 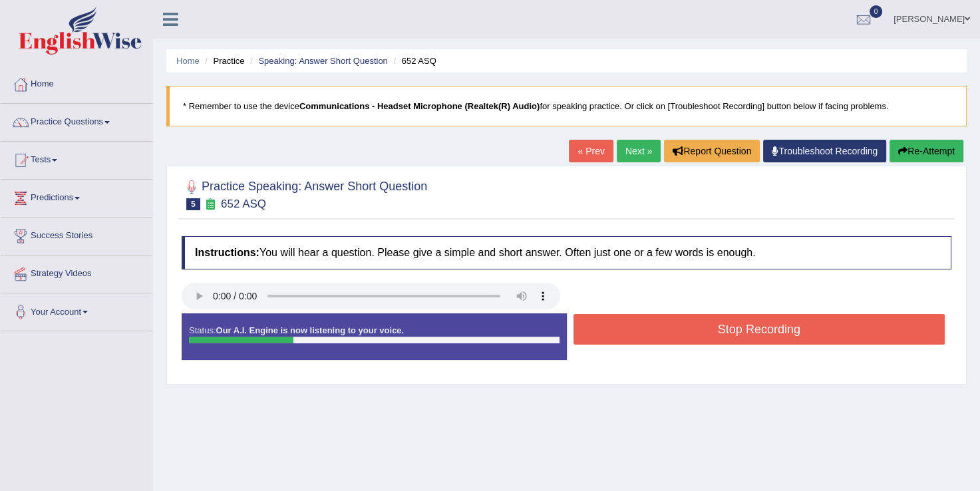 I want to click on a: Success Stories, so click(x=76, y=234).